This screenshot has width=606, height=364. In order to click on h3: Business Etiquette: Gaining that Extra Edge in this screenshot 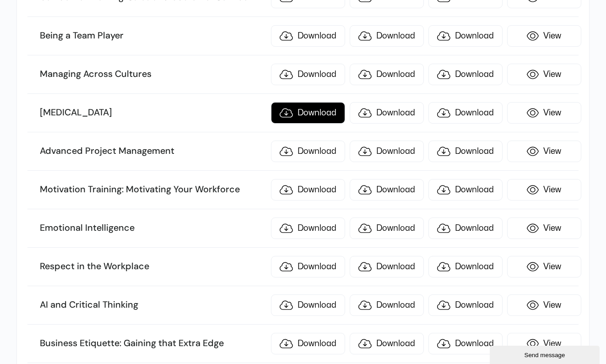, I will do `click(152, 343)`.